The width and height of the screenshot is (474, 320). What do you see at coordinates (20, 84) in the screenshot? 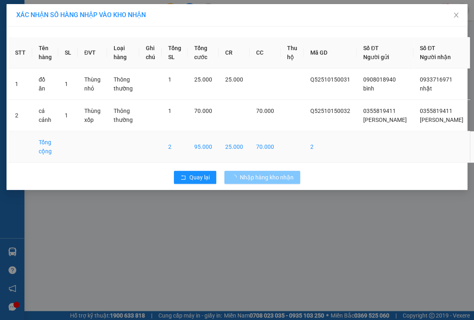
I see `td: 1` at bounding box center [20, 84].